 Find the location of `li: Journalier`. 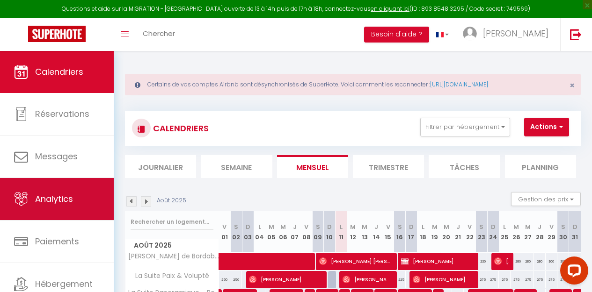

li: Journalier is located at coordinates (161, 167).